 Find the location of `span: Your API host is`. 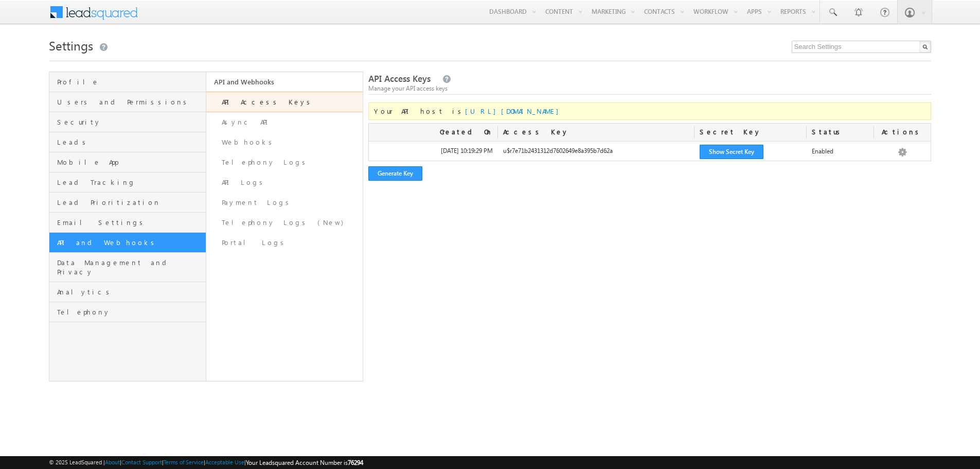

span: Your API host is is located at coordinates (469, 110).